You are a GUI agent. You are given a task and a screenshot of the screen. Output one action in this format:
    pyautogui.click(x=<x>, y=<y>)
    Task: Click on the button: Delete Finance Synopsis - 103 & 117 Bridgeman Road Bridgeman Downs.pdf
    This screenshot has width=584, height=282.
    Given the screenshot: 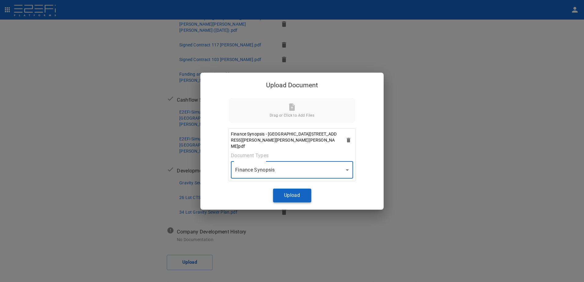 What is the action you would take?
    pyautogui.click(x=348, y=140)
    